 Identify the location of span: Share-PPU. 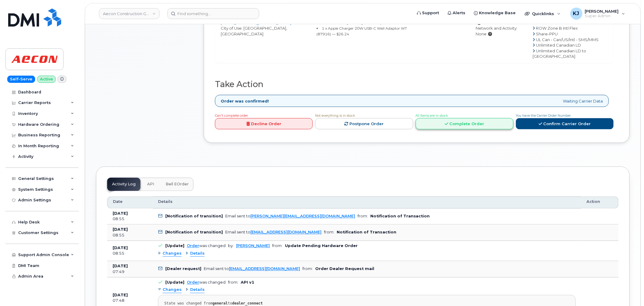
(547, 34).